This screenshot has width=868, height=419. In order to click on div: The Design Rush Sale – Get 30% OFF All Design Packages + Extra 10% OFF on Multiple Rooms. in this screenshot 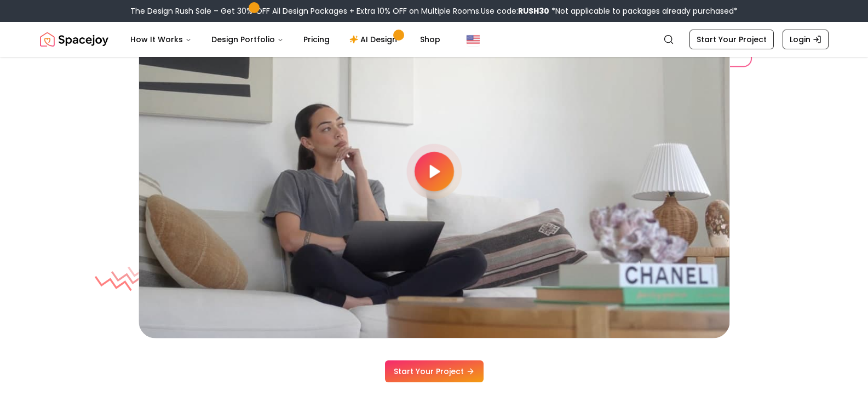, I will do `click(434, 11)`.